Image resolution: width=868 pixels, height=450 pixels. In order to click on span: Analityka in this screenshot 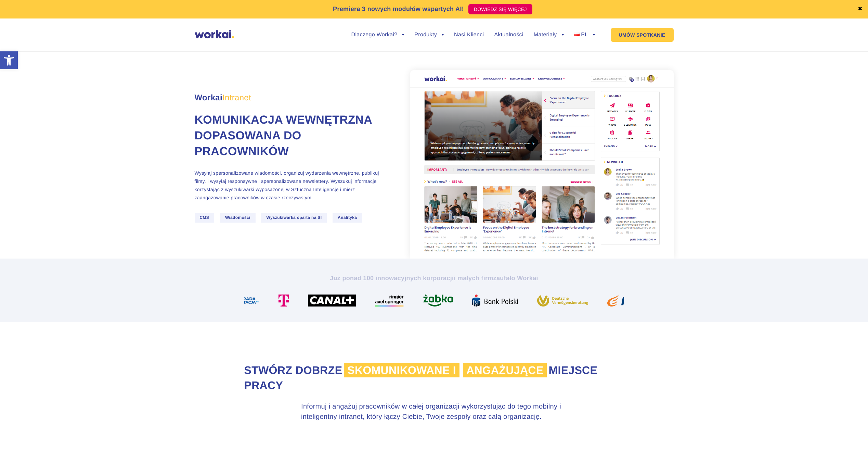, I will do `click(347, 217)`.